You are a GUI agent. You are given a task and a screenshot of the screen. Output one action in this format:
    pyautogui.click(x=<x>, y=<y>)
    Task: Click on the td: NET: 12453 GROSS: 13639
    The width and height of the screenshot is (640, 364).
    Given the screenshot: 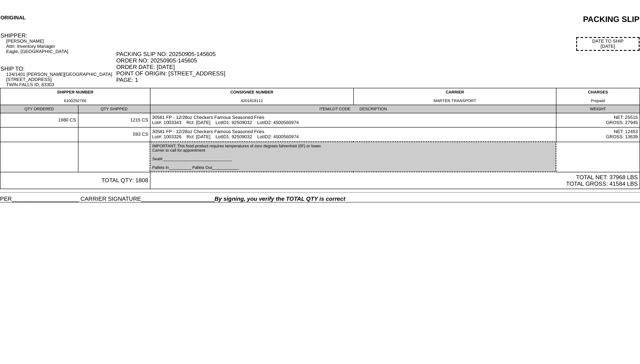 What is the action you would take?
    pyautogui.click(x=597, y=134)
    